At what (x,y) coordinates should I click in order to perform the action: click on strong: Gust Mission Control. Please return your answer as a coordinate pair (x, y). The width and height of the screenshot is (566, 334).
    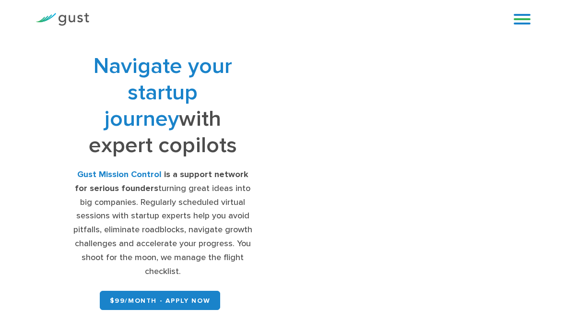
    Looking at the image, I should click on (119, 174).